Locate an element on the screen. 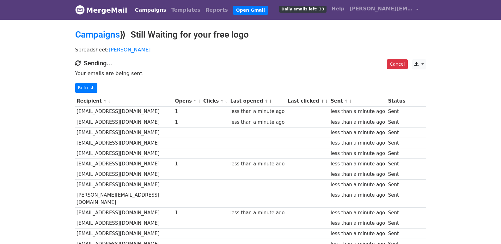 The image size is (501, 244). p: Your emails are being sent. is located at coordinates (251, 73).